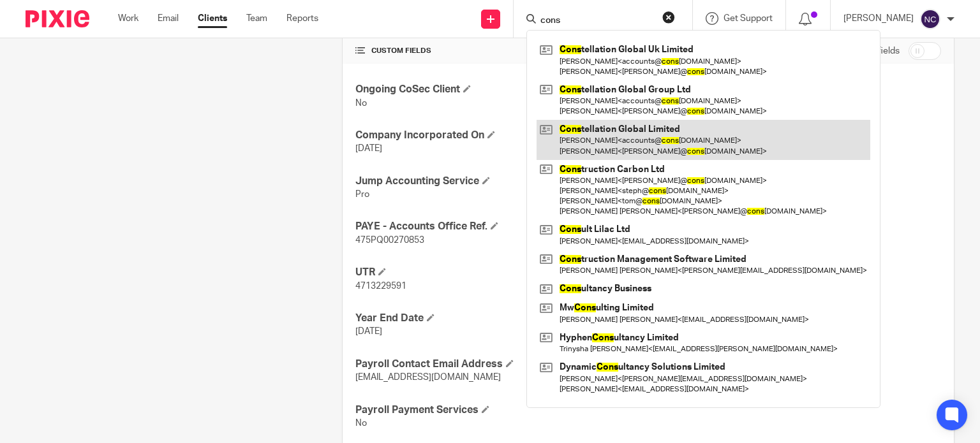 The height and width of the screenshot is (443, 980). Describe the element at coordinates (168, 18) in the screenshot. I see `a: Email` at that location.